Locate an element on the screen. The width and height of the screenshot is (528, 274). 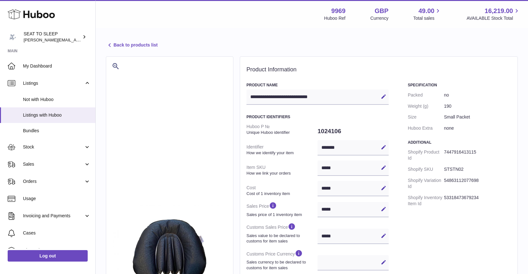
span: Total sales is located at coordinates (427, 18).